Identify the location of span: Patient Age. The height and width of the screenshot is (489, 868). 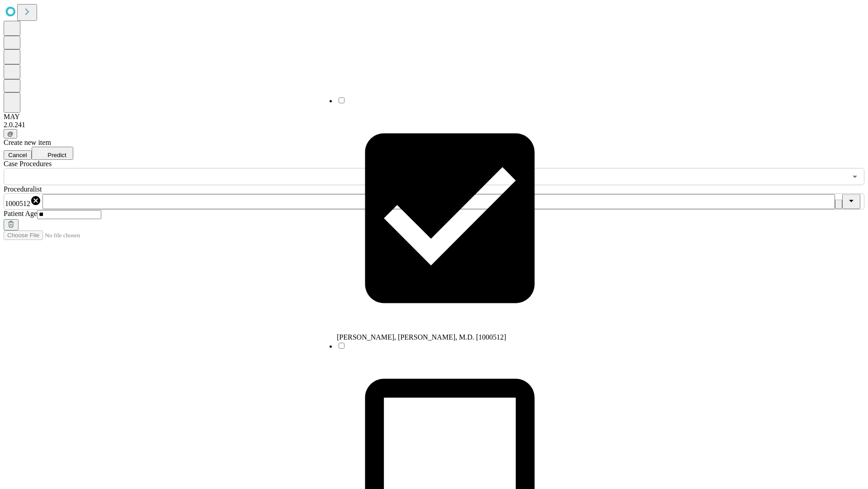
(21, 213).